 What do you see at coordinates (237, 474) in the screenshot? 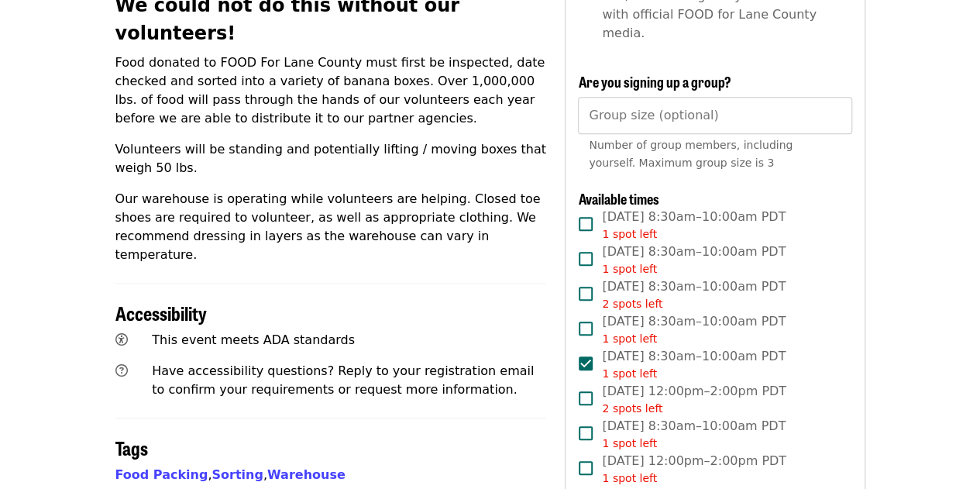
I see `a: Sorting` at bounding box center [237, 474].